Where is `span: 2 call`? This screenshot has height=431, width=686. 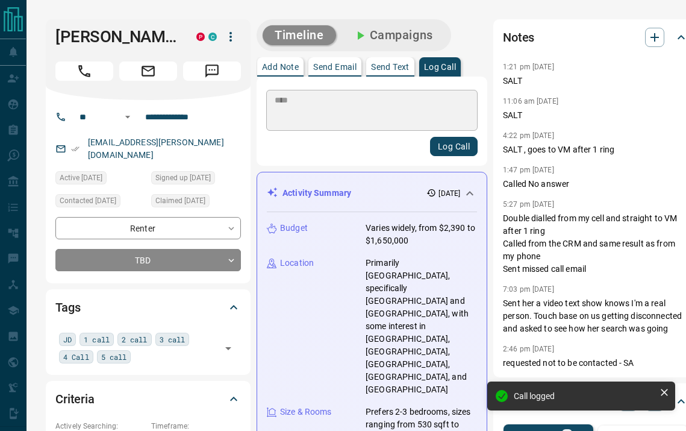 span: 2 call is located at coordinates (134, 339).